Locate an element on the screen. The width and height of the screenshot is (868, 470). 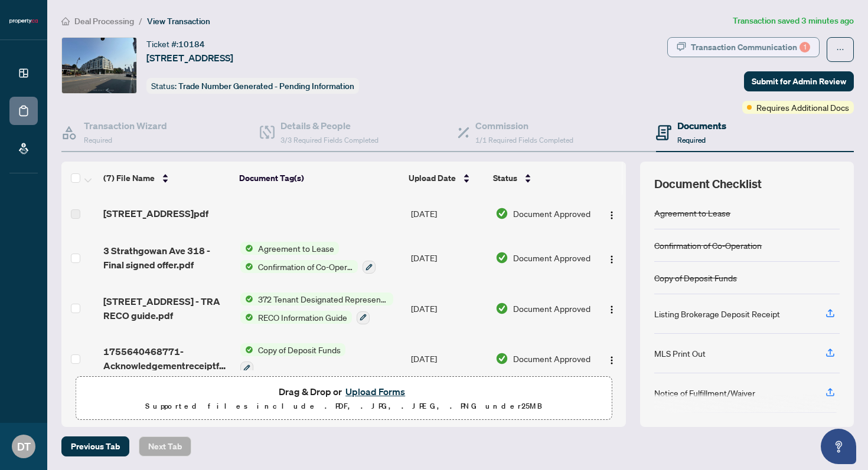
span: Copy of Deposit Funds is located at coordinates (299, 350).